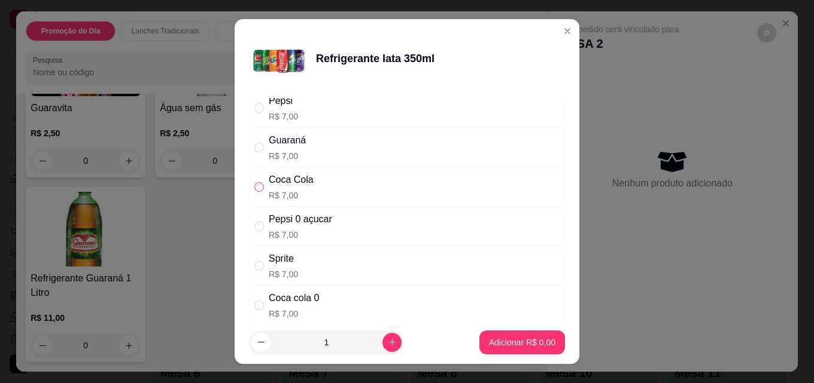  What do you see at coordinates (392, 343) in the screenshot?
I see `button: increase-product-quantity` at bounding box center [392, 343].